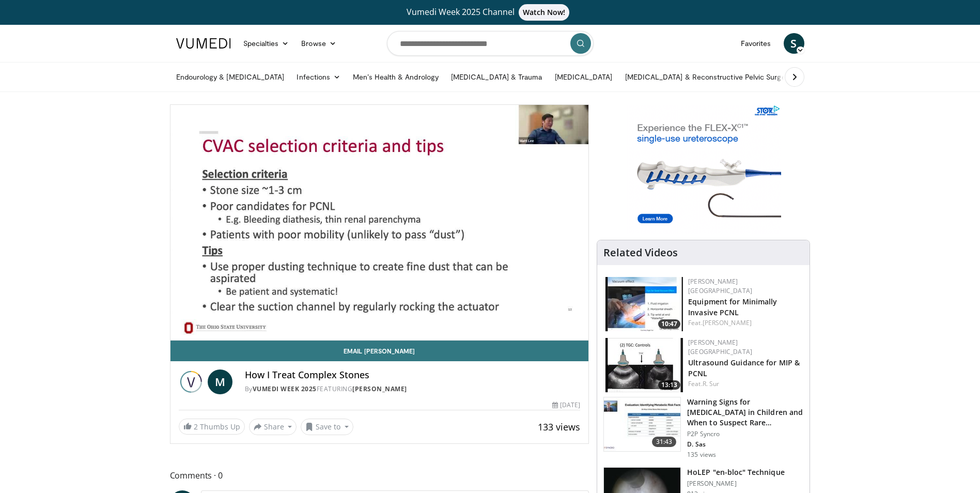 The image size is (980, 493). I want to click on span: Comments 0, so click(379, 475).